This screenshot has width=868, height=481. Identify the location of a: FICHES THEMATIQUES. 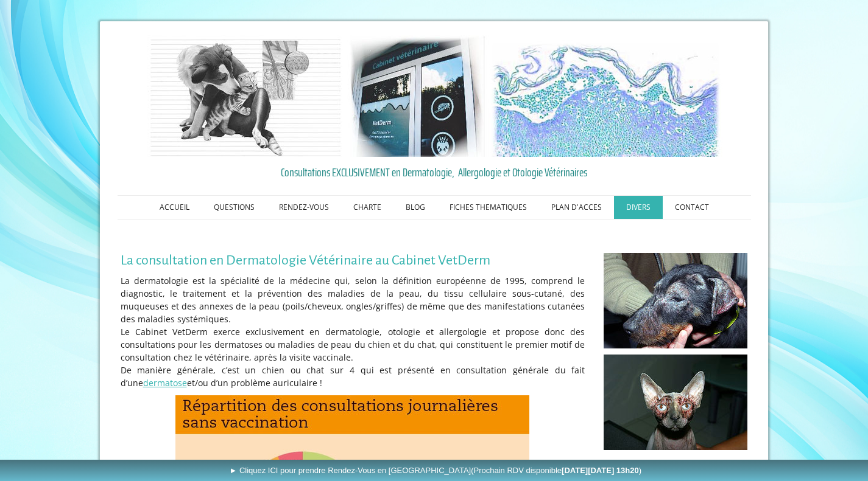
(488, 208).